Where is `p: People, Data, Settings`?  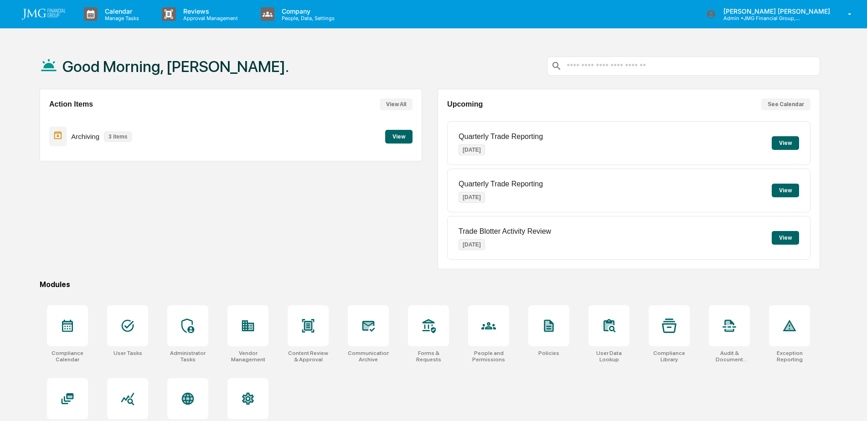 p: People, Data, Settings is located at coordinates (307, 18).